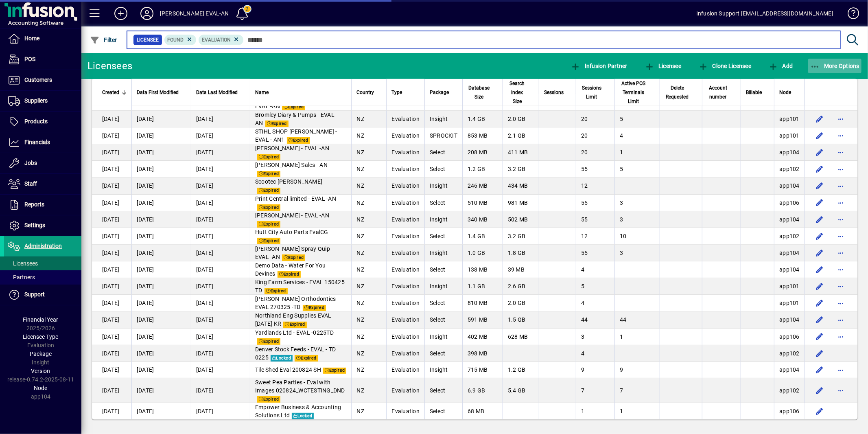 This screenshot has height=434, width=868. What do you see at coordinates (22, 277) in the screenshot?
I see `span: Partners` at bounding box center [22, 277].